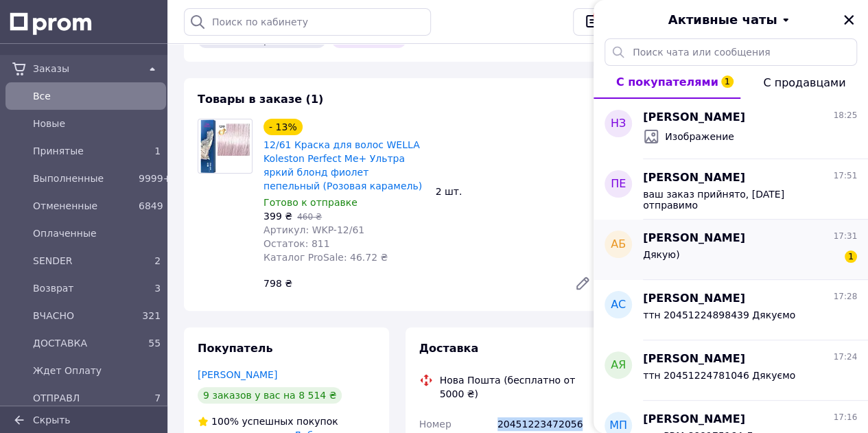 The image size is (868, 433). What do you see at coordinates (699, 136) in the screenshot?
I see `span: Изображение` at bounding box center [699, 136].